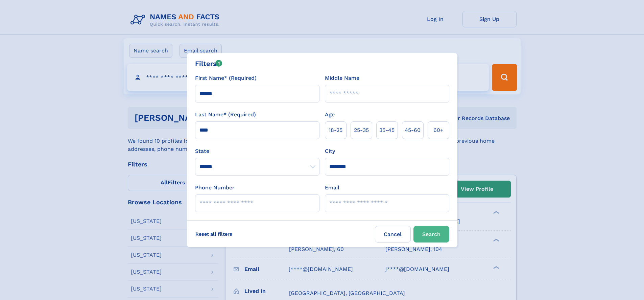 The height and width of the screenshot is (300, 644). Describe the element at coordinates (330, 115) in the screenshot. I see `label: Age` at that location.